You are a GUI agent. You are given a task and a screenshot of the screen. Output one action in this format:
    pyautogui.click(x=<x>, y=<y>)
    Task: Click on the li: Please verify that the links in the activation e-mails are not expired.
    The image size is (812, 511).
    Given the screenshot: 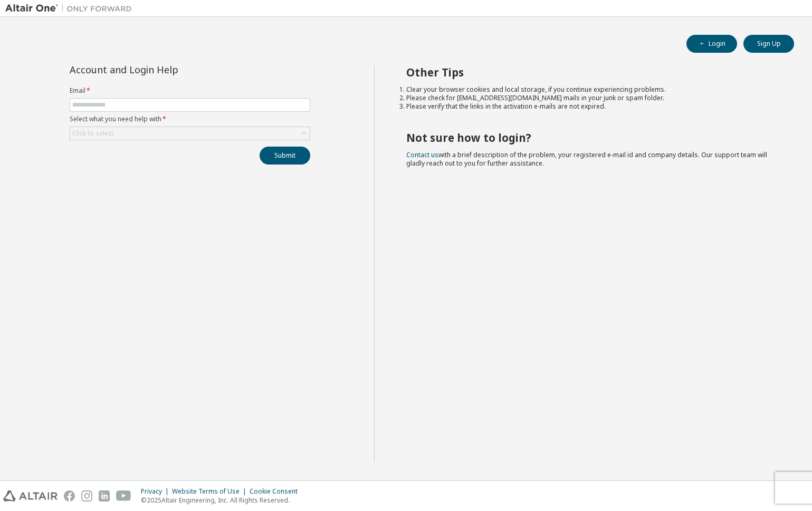 What is the action you would take?
    pyautogui.click(x=590, y=106)
    